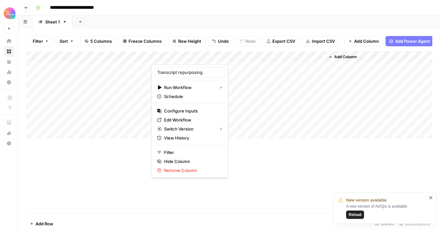  Describe the element at coordinates (415, 223) in the screenshot. I see `div: 5/5 Columns` at that location.